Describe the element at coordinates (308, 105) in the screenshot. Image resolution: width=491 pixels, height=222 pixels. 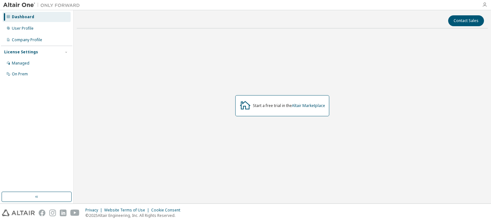
I see `a: Altair Marketplace` at that location.